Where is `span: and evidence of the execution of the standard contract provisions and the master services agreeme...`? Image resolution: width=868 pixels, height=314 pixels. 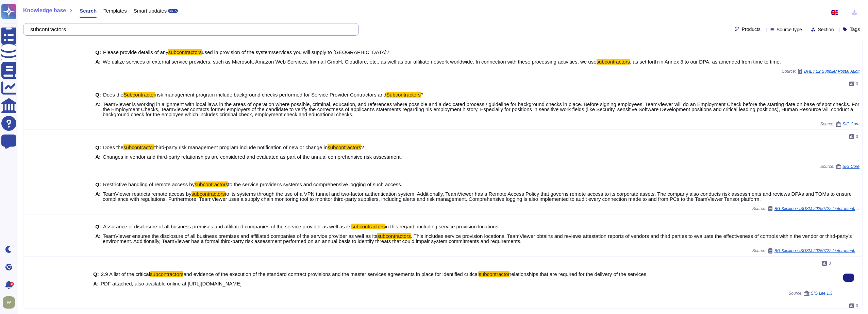 span: and evidence of the execution of the standard contract provisions and the master services agreeme... is located at coordinates (331, 274).